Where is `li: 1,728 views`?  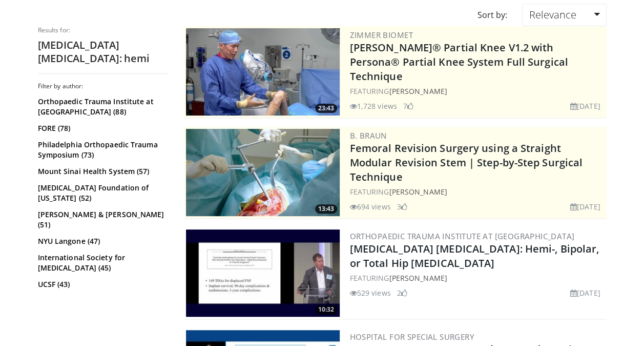
li: 1,728 views is located at coordinates (374, 106).